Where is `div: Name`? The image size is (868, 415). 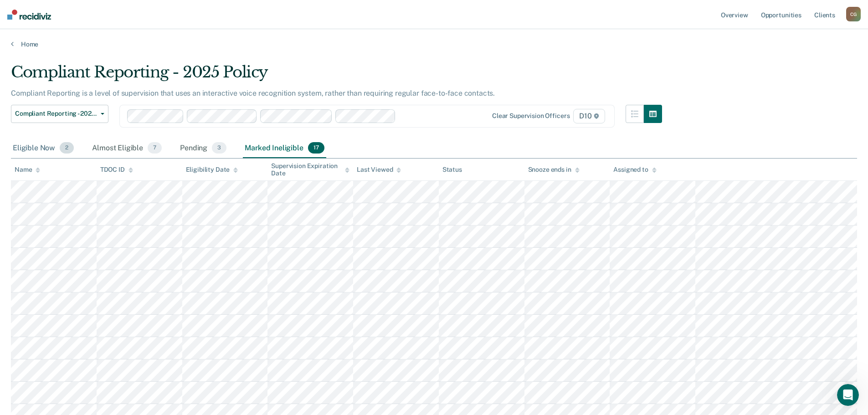 div: Name is located at coordinates (27, 169).